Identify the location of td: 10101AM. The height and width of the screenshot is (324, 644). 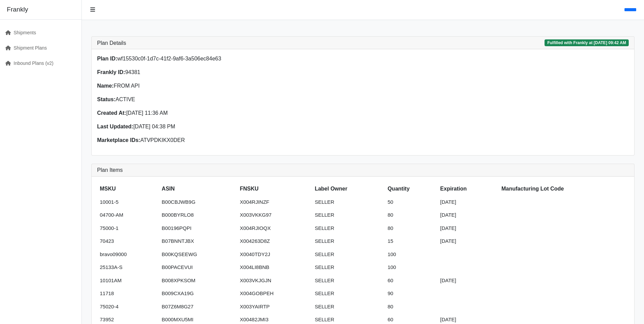
(128, 281).